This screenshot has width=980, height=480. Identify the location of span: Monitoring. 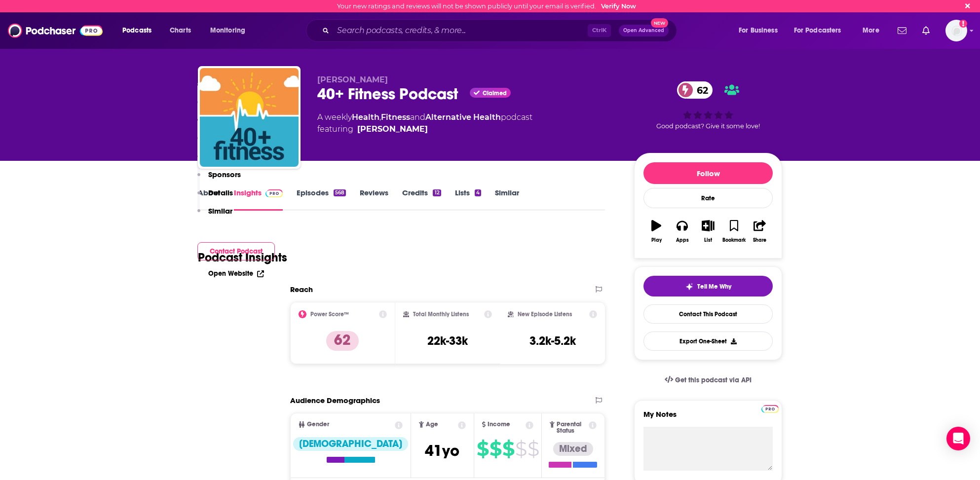
(228, 31).